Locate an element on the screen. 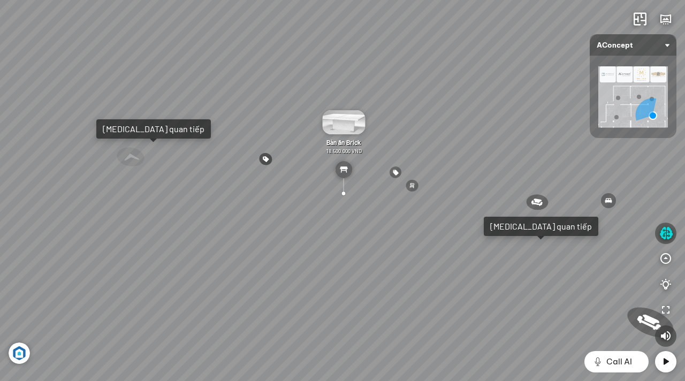  img: B_n__n_Brick_K673DULWHACD.gif is located at coordinates (344, 122).